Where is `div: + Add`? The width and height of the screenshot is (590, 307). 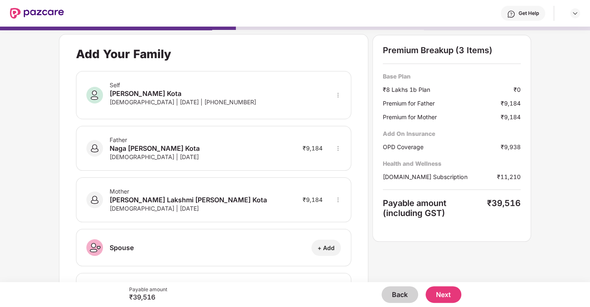 div: + Add is located at coordinates (326, 248).